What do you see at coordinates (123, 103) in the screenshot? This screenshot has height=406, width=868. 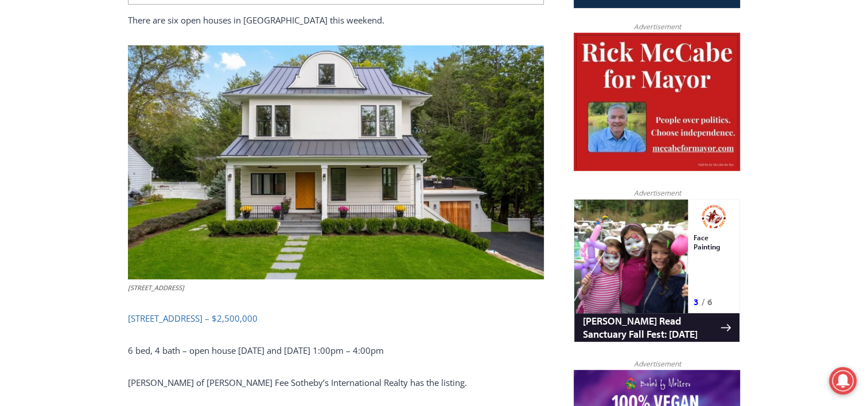 I see `div: 3` at bounding box center [123, 103].